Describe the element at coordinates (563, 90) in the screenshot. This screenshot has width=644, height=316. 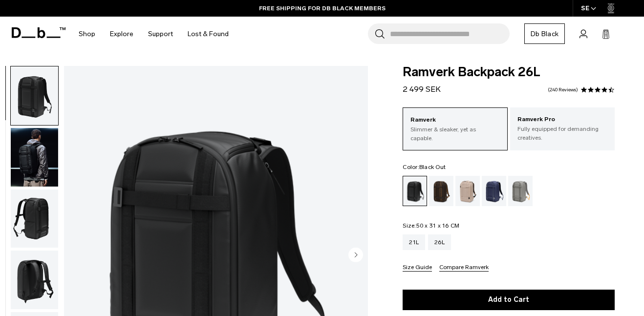
I see `a: 240 reviews` at that location.